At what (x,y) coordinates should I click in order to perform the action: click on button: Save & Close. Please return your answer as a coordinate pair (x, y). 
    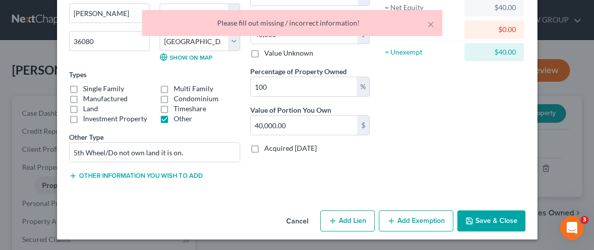
    Looking at the image, I should click on (491, 221).